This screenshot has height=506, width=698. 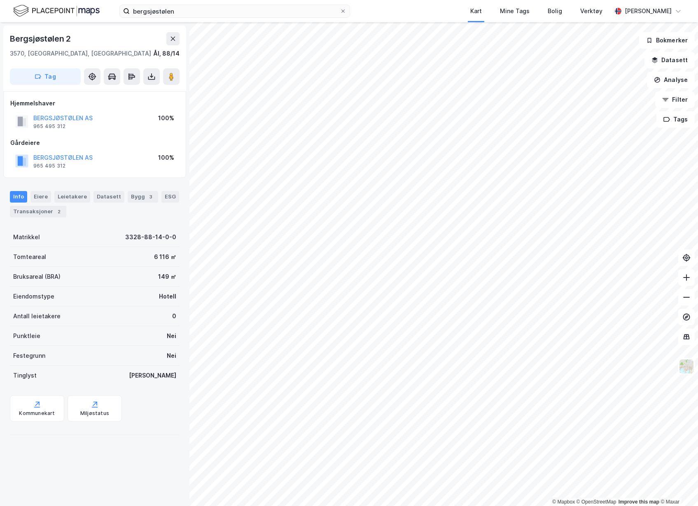 What do you see at coordinates (170, 197) in the screenshot?
I see `div: ESG` at bounding box center [170, 197].